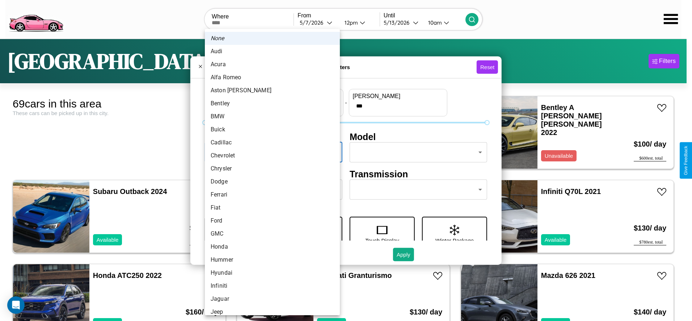  Describe the element at coordinates (272, 208) in the screenshot. I see `li: Fiat` at that location.